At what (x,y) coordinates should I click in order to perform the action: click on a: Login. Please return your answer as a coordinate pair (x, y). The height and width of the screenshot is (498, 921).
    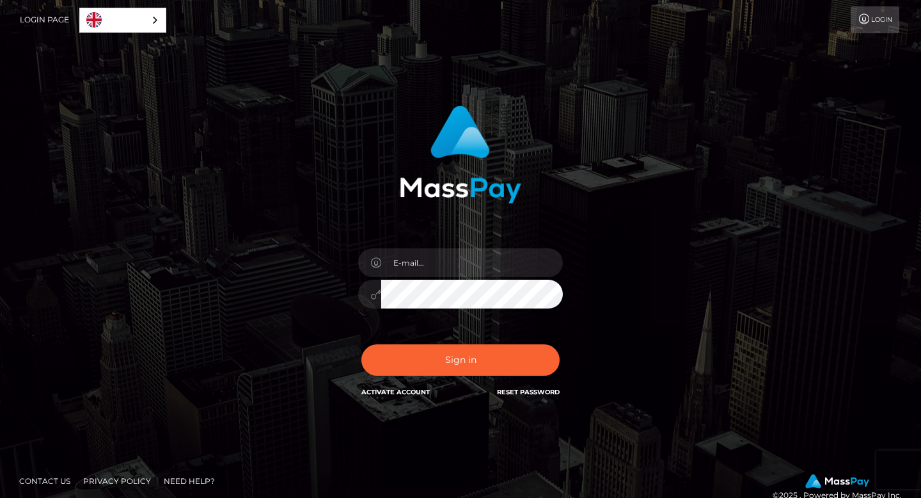
    Looking at the image, I should click on (875, 20).